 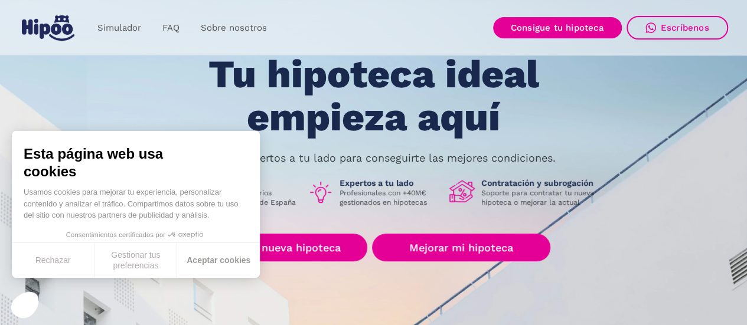 What do you see at coordinates (685, 28) in the screenshot?
I see `div: Escríbenos` at bounding box center [685, 28].